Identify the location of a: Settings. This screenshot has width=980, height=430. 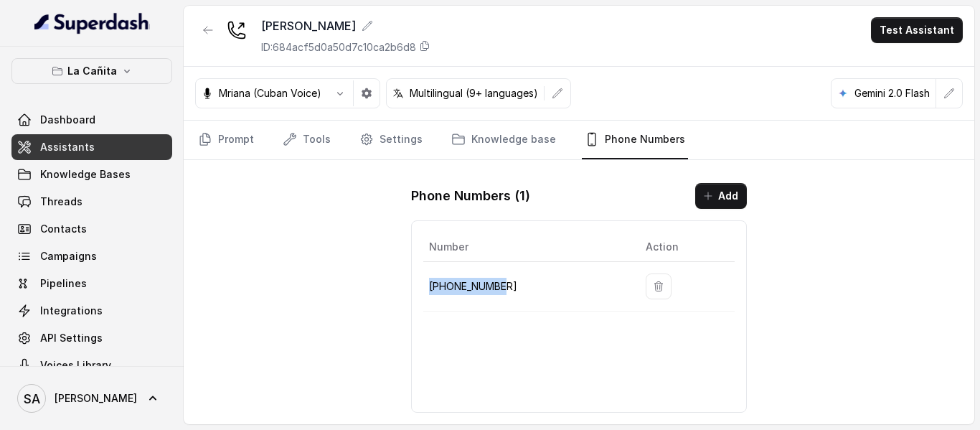
(391, 140).